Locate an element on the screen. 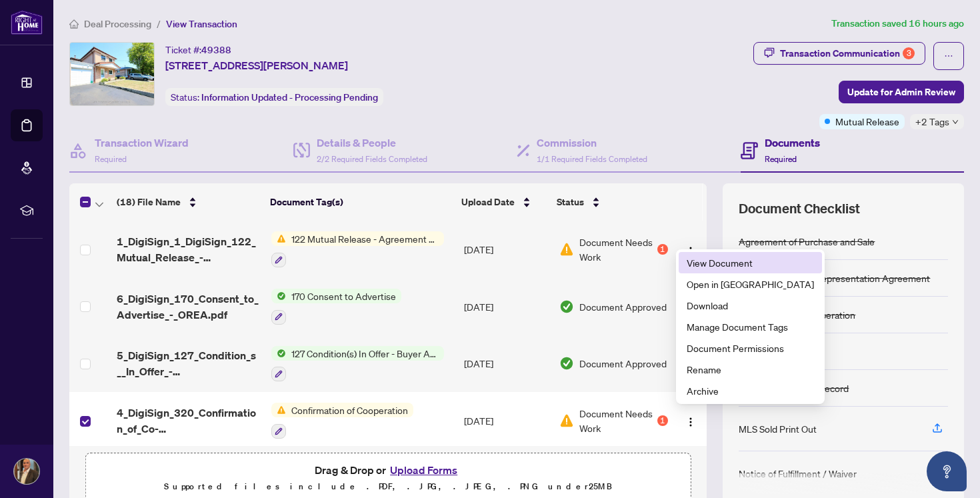 The height and width of the screenshot is (498, 980). div: MLS Sold Print Out is located at coordinates (777, 429).